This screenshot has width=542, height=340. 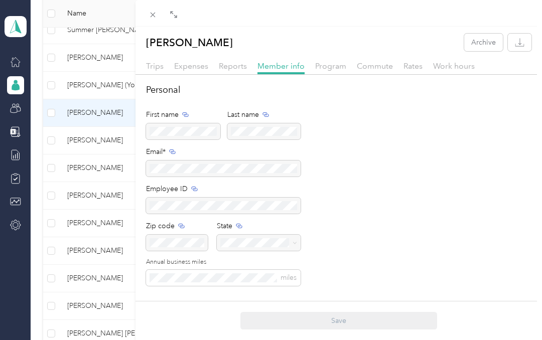 I want to click on span: Reports, so click(x=233, y=66).